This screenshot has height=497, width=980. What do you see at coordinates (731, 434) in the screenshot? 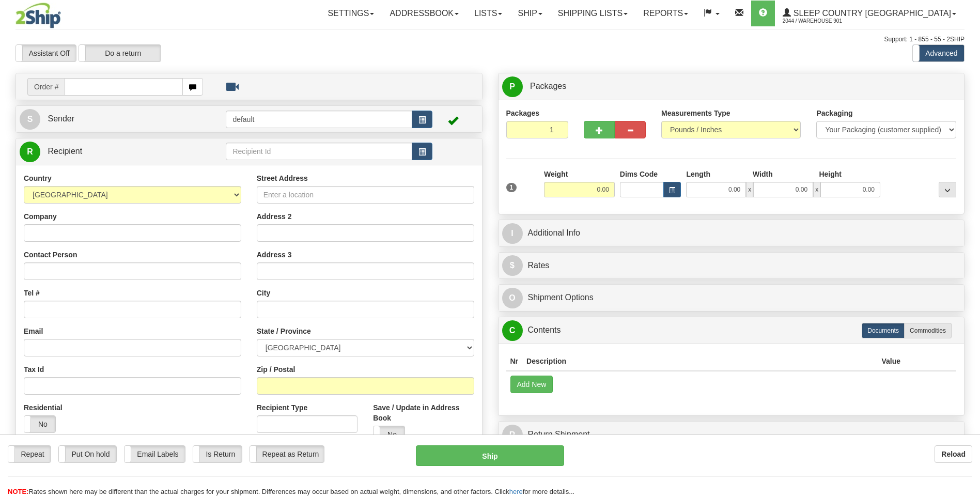
I see `a: RReturn Shipment` at bounding box center [731, 434].